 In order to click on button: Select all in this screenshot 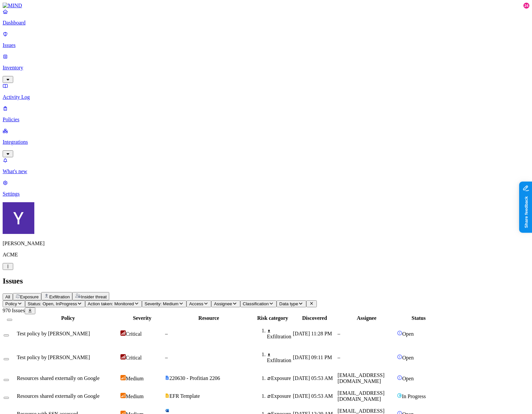, I will do `click(9, 320)`.